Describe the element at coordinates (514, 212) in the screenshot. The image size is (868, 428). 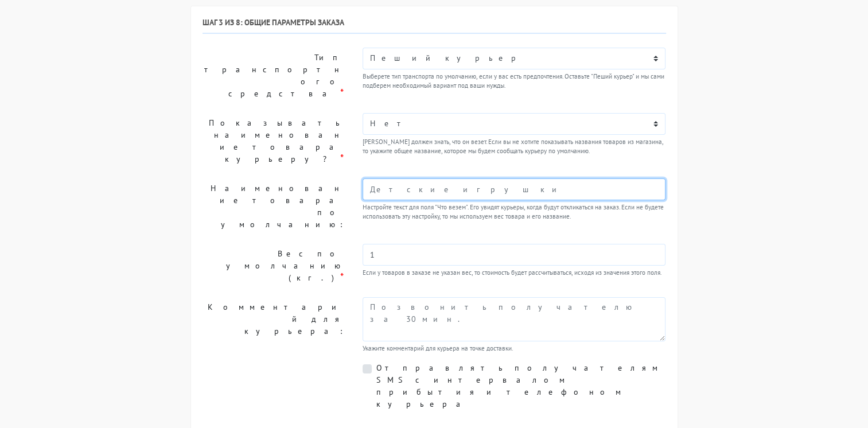
I see `small: Настройте текст для поля "Что везем". Его увидят курьеры, когда будут откликаться на заказ. Если ...` at that location.